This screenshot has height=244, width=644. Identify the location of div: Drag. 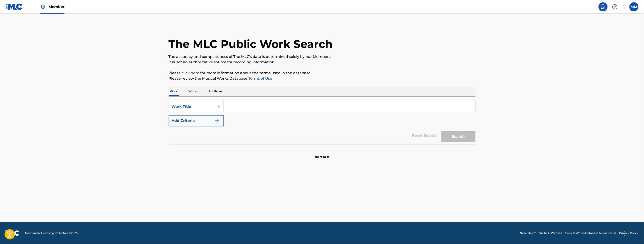
(624, 234).